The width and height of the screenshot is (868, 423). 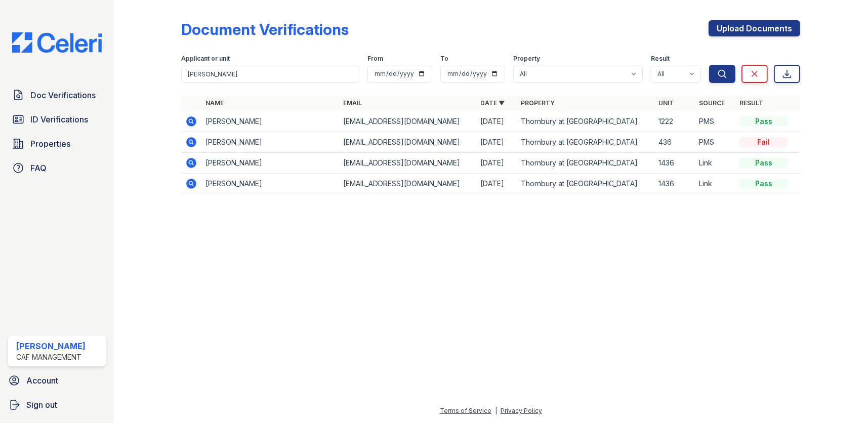 What do you see at coordinates (42, 405) in the screenshot?
I see `span: Sign out` at bounding box center [42, 405].